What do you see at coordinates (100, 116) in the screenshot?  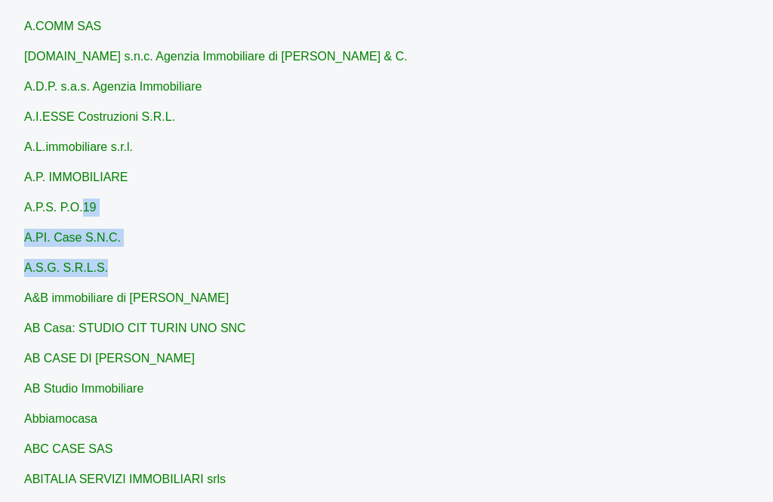 I see `a: A.I.ESSE Costruzioni S.R.L.` at bounding box center [100, 116].